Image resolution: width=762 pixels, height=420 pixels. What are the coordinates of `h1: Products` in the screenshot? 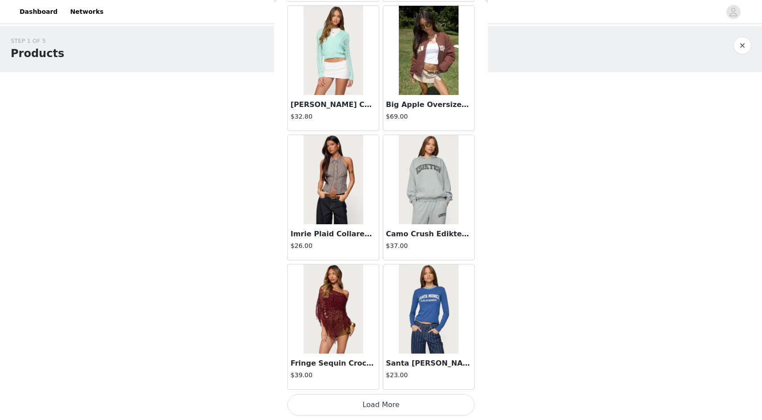 It's located at (37, 53).